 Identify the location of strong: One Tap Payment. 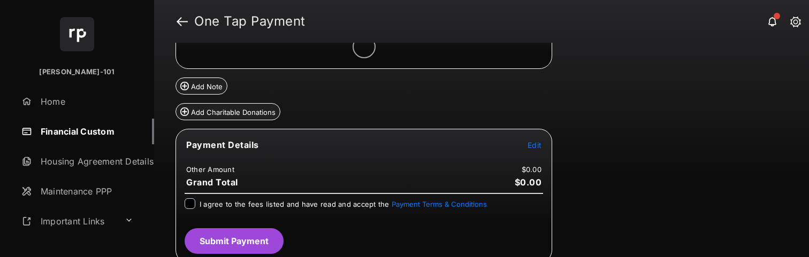
(250, 21).